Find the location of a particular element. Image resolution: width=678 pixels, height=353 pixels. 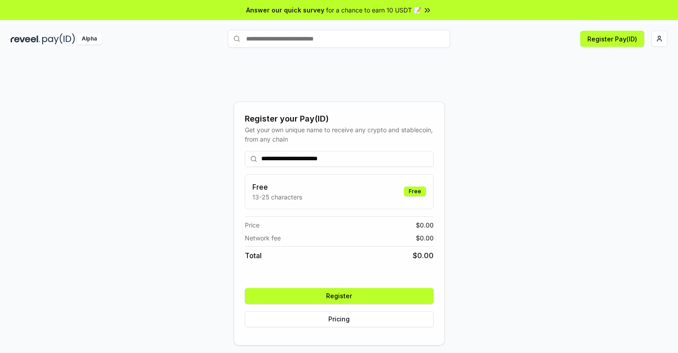

button: Register is located at coordinates (339, 296).